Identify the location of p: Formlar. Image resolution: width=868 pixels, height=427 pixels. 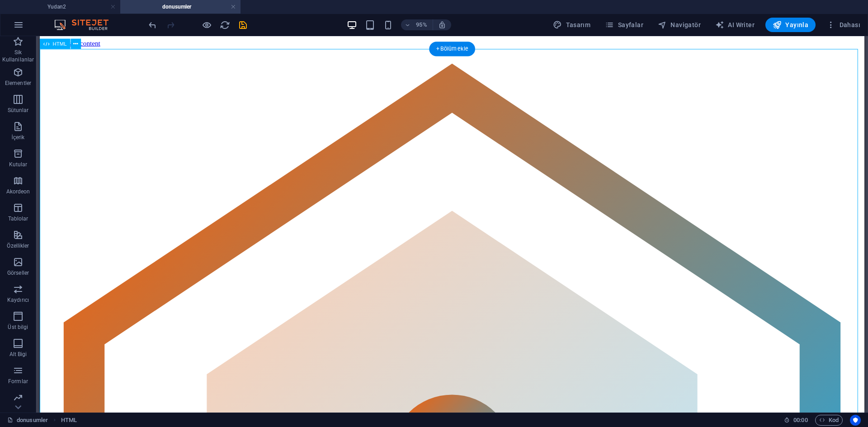
(18, 382).